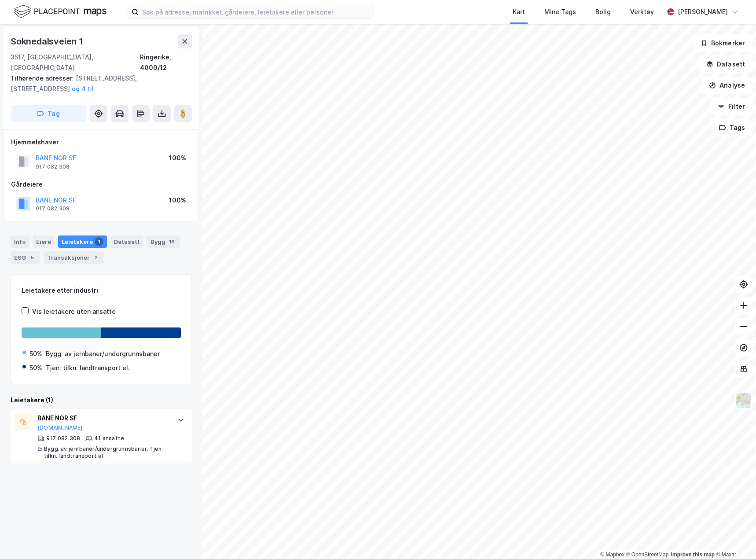  I want to click on div: Vis leietakere uten ansatte, so click(74, 312).